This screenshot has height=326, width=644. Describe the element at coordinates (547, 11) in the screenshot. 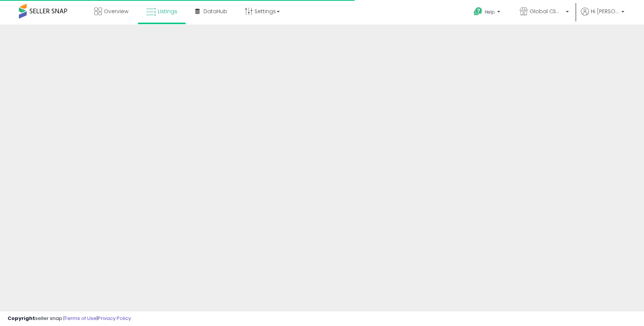

I see `span: Global Climate Alliance` at that location.